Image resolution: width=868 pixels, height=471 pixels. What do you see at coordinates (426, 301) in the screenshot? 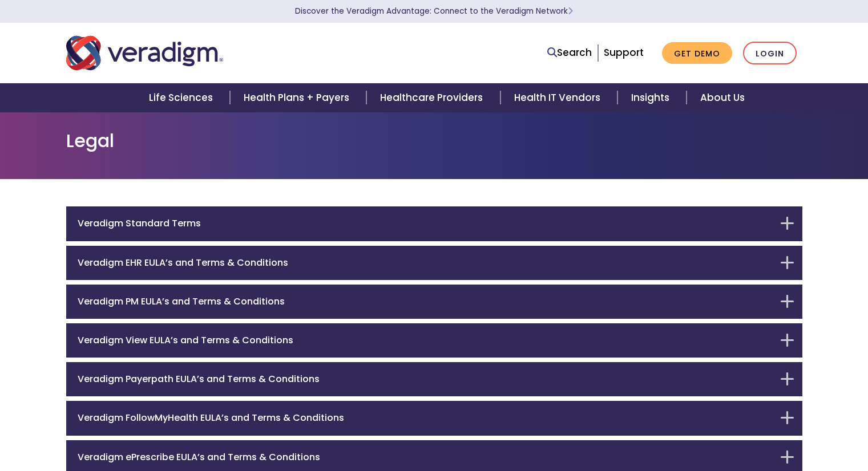
I see `h6: Veradigm PM EULA’s and Terms & Conditions` at bounding box center [426, 301].